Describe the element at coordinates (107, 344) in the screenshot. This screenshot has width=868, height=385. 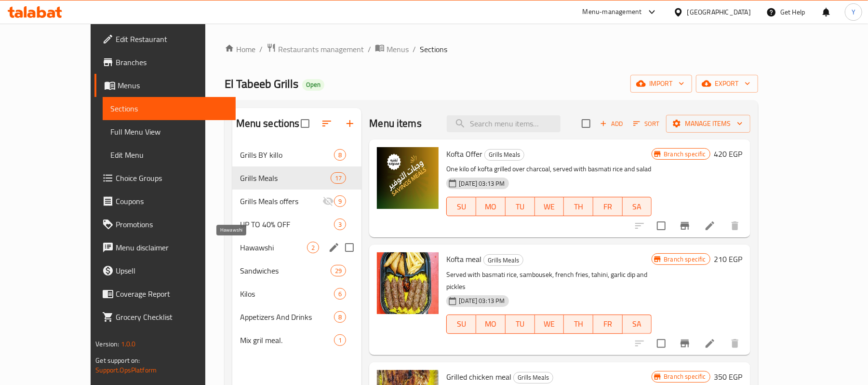
I see `span: Version:` at that location.